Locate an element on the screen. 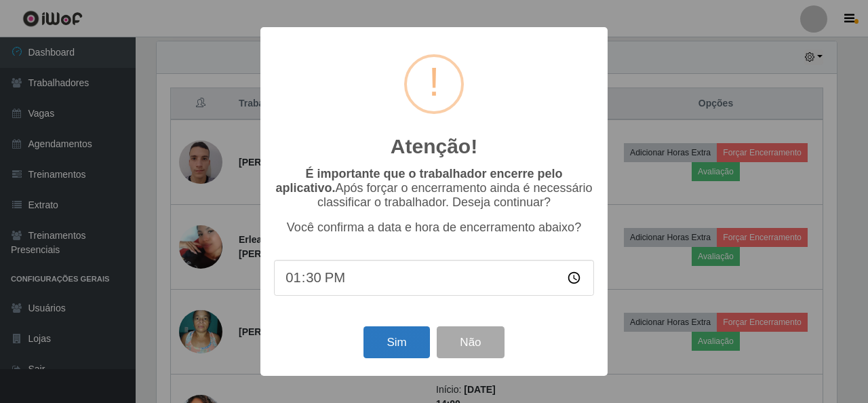  p: Após forçar o encerramento ainda é necessário classificar o trabalhador. Deseja continuar? is located at coordinates (434, 188).